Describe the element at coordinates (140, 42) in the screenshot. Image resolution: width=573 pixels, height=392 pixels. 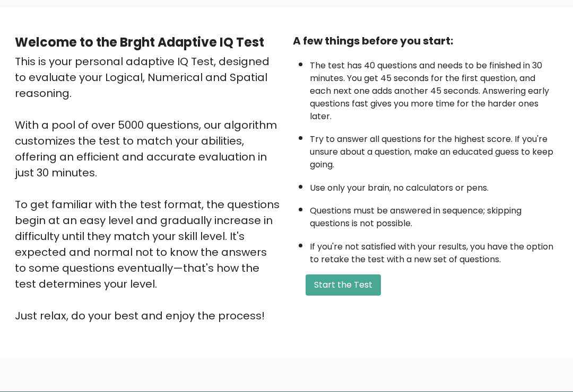
I see `b: Welcome to the Brght Adaptive IQ Test` at that location.